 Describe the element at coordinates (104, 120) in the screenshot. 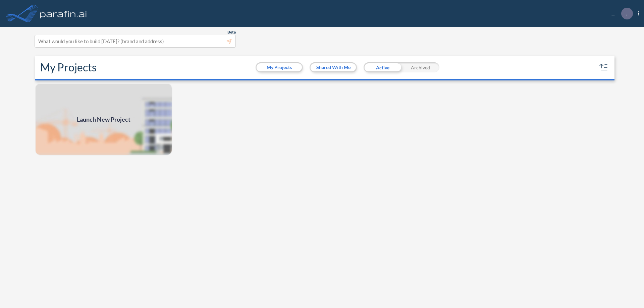

I see `img: add` at that location.